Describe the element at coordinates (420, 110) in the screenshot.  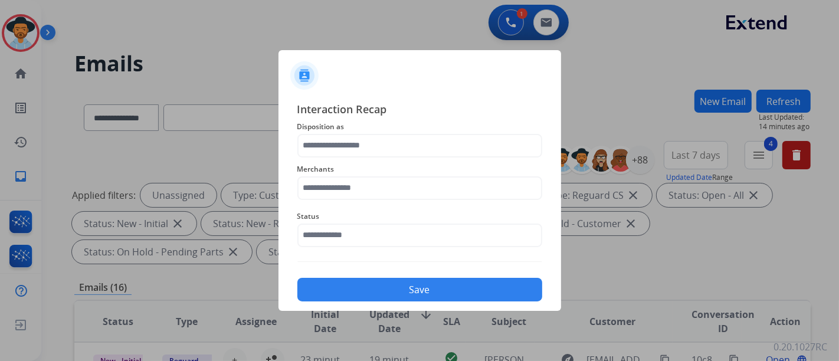
I see `span: Interaction Recap` at that location.